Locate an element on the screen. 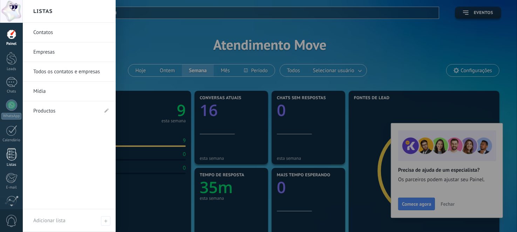 The width and height of the screenshot is (517, 232). h2: Listas is located at coordinates (43, 11).